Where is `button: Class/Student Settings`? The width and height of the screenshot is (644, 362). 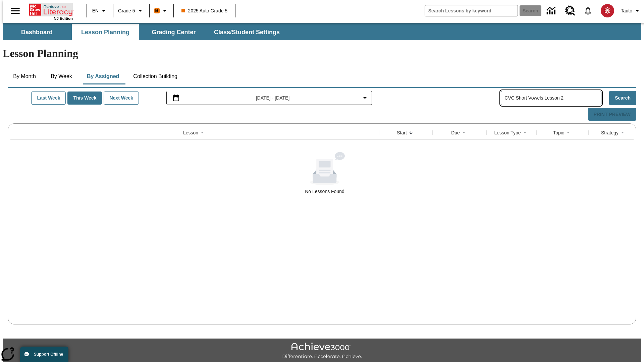 button: Class/Student Settings is located at coordinates (247, 32).